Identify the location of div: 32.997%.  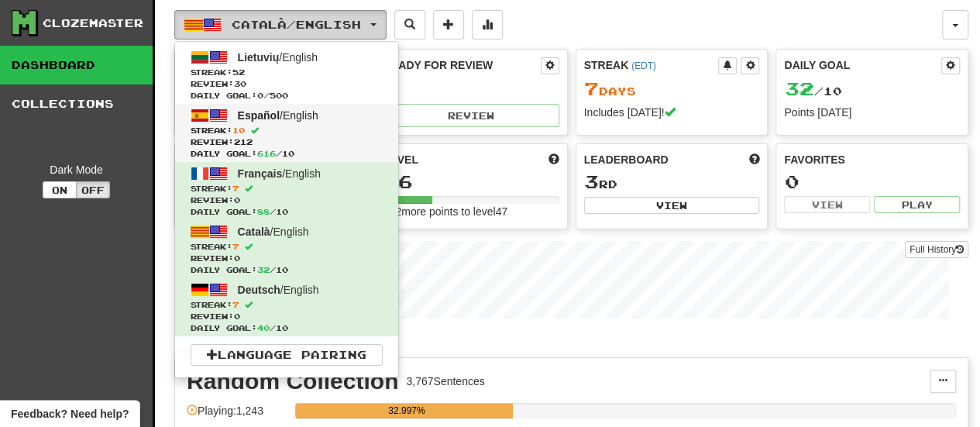
(406, 410).